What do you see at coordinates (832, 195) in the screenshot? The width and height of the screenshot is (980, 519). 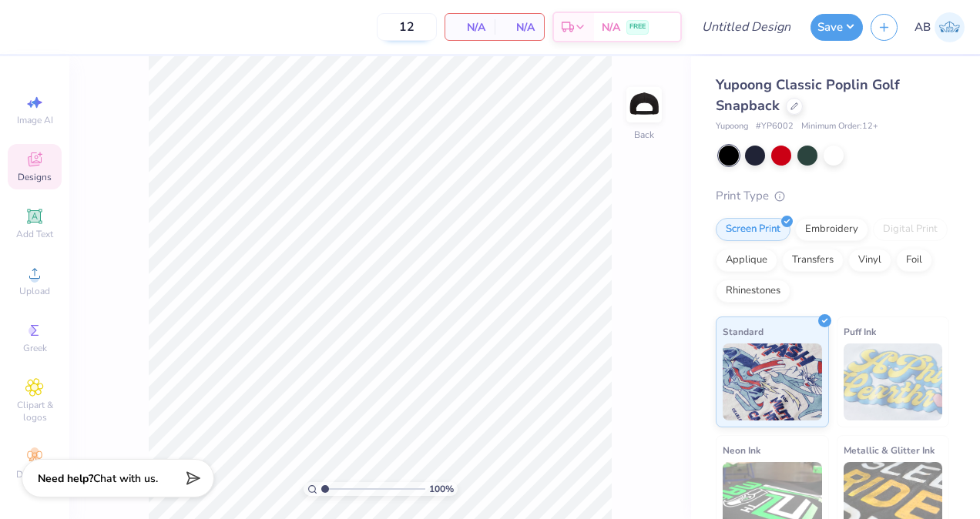 I see `div: Print Type` at bounding box center [832, 195].